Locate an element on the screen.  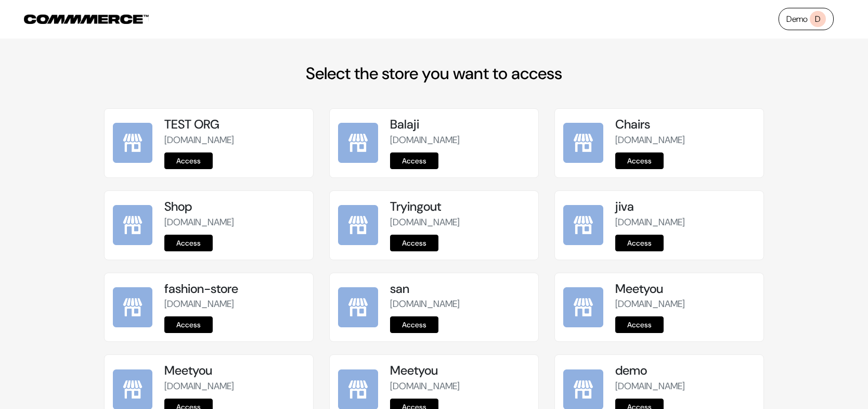
h5: san is located at coordinates (460, 289).